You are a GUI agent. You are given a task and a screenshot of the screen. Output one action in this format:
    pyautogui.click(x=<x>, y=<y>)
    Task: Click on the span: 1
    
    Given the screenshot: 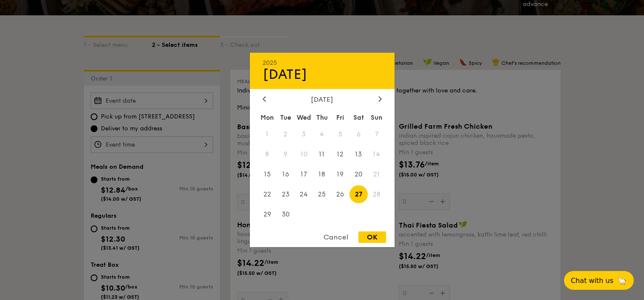 What is the action you would take?
    pyautogui.click(x=267, y=134)
    